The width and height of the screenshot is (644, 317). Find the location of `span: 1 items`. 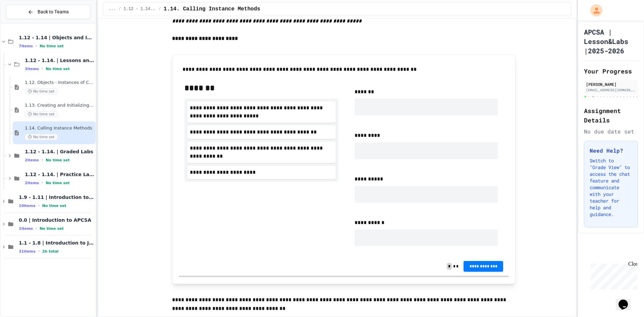

span: 1 items is located at coordinates (26, 228).